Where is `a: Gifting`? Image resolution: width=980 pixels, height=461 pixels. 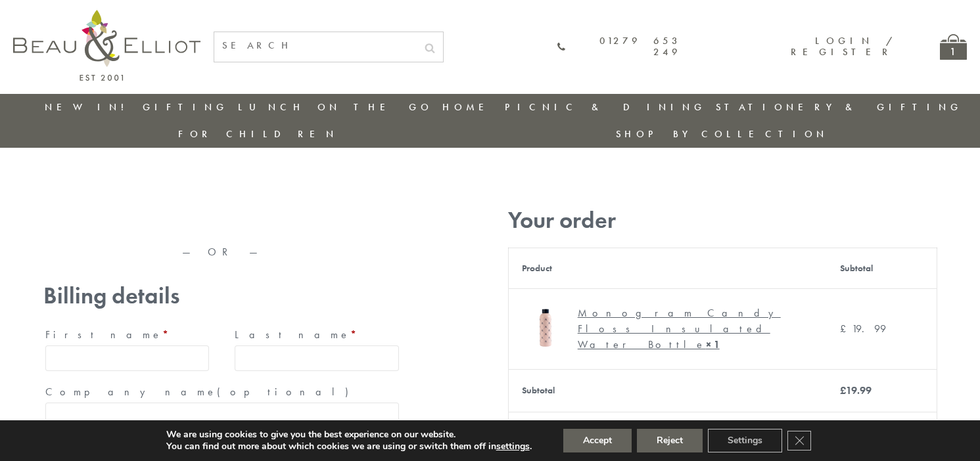 a: Gifting is located at coordinates (186, 107).